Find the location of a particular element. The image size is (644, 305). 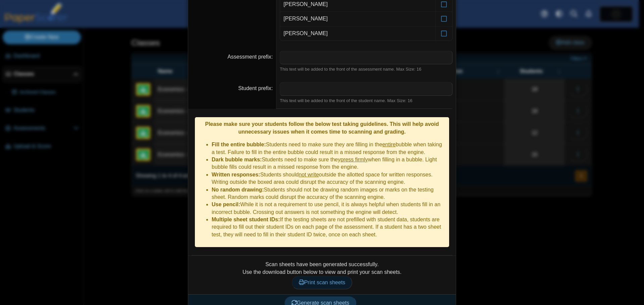

li: If the testing sheets are not prefilled with student data, students are required to fill out thei... is located at coordinates (329, 227).